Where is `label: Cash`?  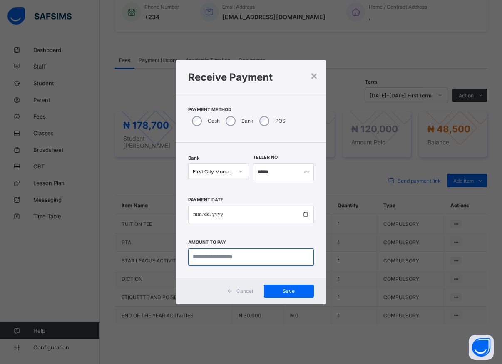
label: Cash is located at coordinates (214, 121).